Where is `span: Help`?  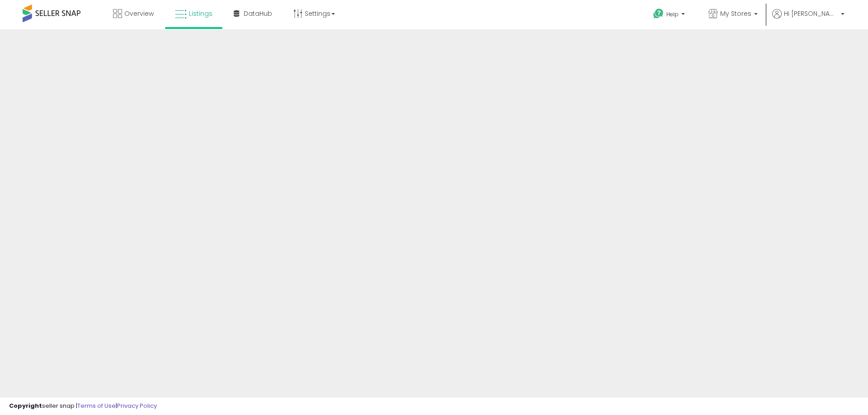
span: Help is located at coordinates (672, 14).